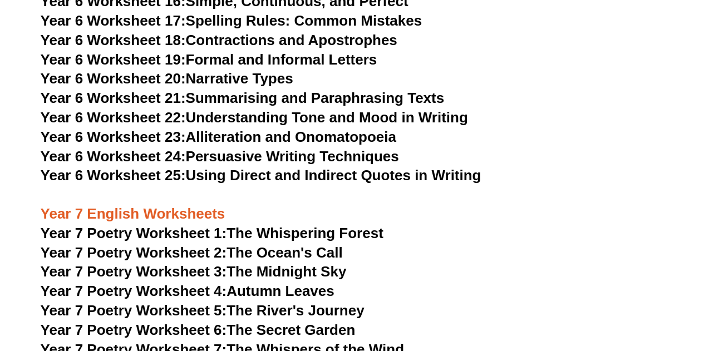 The height and width of the screenshot is (351, 704). I want to click on span: Year 6 Worksheet 18:, so click(113, 40).